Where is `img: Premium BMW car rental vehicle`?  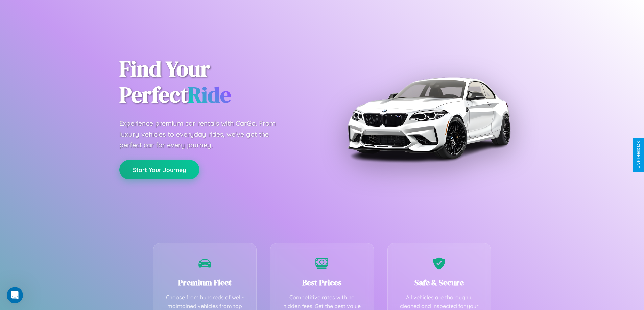 img: Premium BMW car rental vehicle is located at coordinates (428, 118).